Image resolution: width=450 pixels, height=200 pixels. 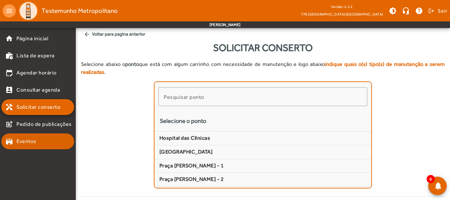 I want to click on strong: ponto, so click(x=132, y=64).